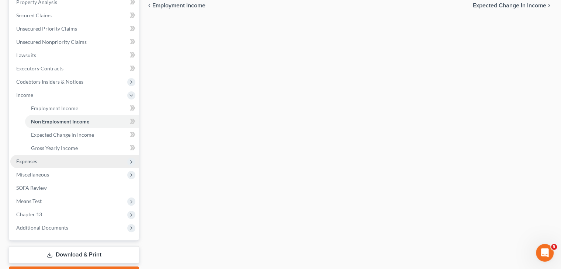 Image resolution: width=561 pixels, height=269 pixels. What do you see at coordinates (75, 15) in the screenshot?
I see `a: Secured Claims` at bounding box center [75, 15].